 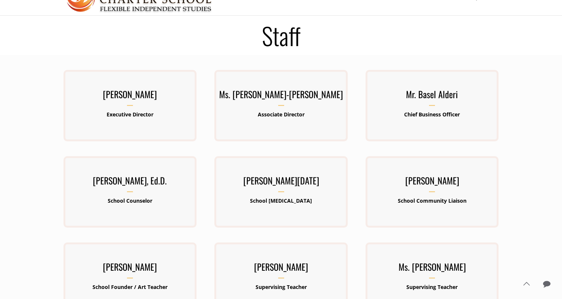 What do you see at coordinates (130, 200) in the screenshot?
I see `b: School Counselor` at bounding box center [130, 200].